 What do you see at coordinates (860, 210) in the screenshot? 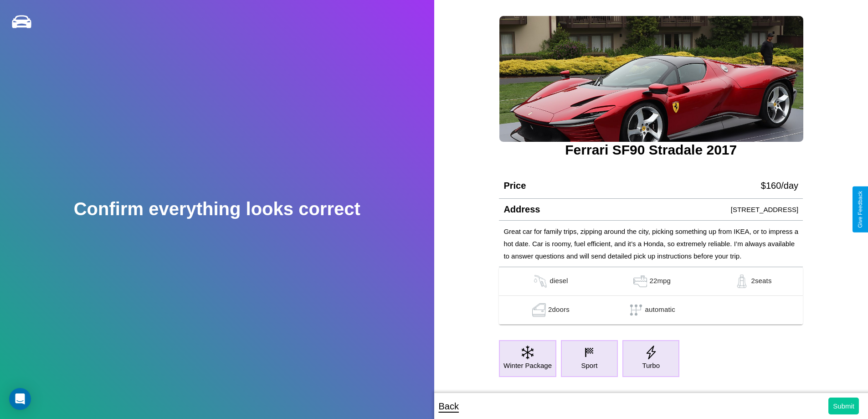
I see `div: Give Feedback` at bounding box center [860, 210].